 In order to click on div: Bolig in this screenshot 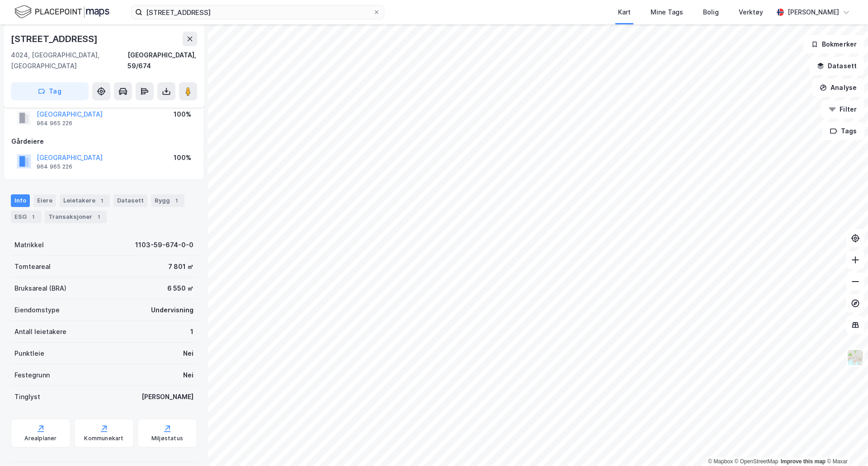, I will do `click(710, 12)`.